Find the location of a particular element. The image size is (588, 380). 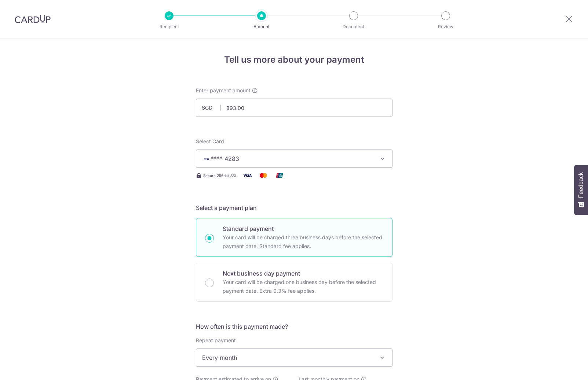

p: Next business day payment is located at coordinates (303, 274).